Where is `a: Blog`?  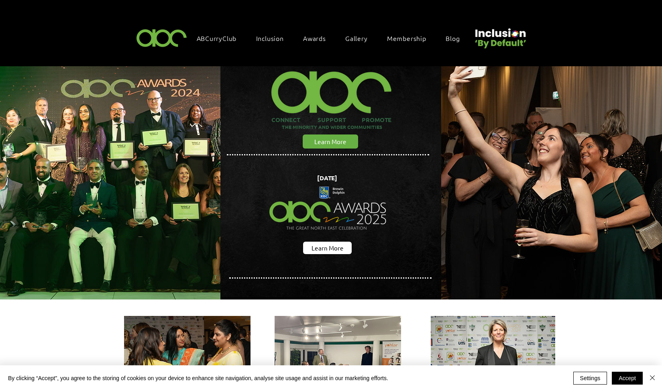
a: Blog is located at coordinates (456, 38).